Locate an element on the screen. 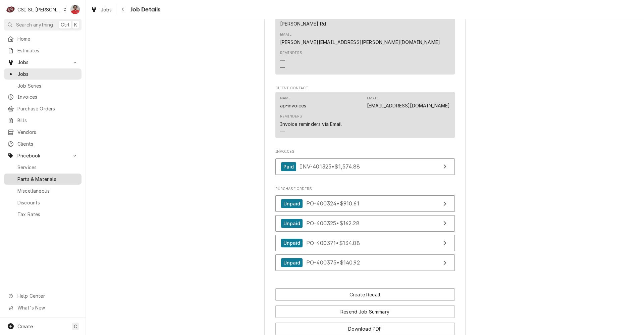  button: Navigate back is located at coordinates (123, 9).